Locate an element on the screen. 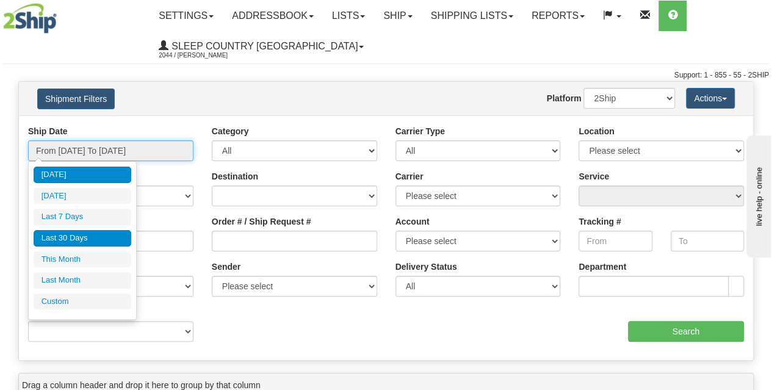 The height and width of the screenshot is (390, 772). a: Reports is located at coordinates (557, 16).